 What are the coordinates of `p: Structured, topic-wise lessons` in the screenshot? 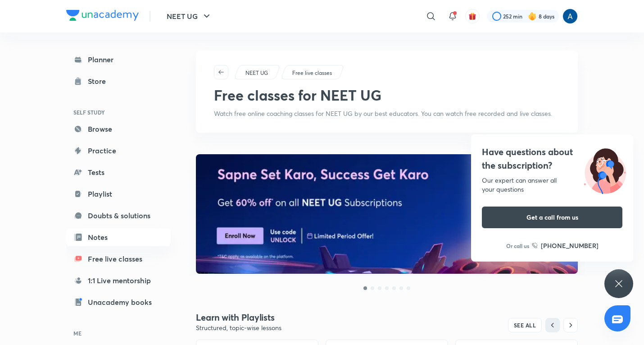 It's located at (291, 328).